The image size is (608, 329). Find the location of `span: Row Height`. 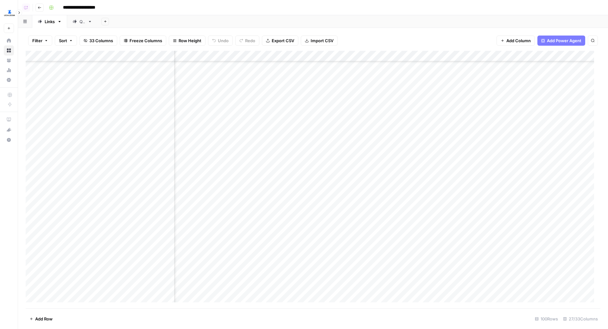

span: Row Height is located at coordinates (190, 41).